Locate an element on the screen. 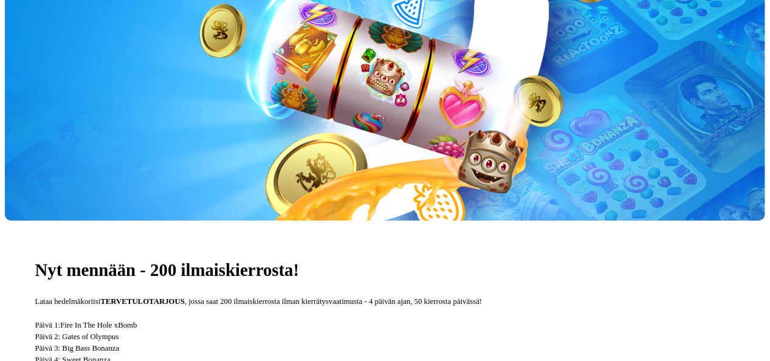 The width and height of the screenshot is (770, 361). strong: TERVETULOTARJOUS is located at coordinates (142, 301).